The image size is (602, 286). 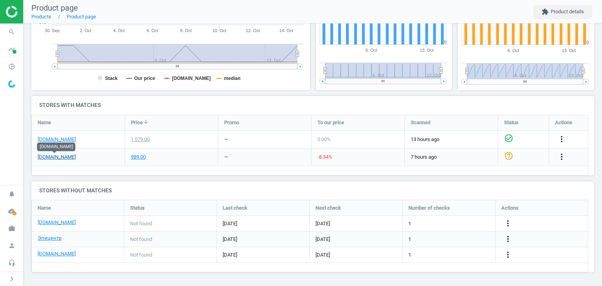 I want to click on tspan: median, so click(x=232, y=78).